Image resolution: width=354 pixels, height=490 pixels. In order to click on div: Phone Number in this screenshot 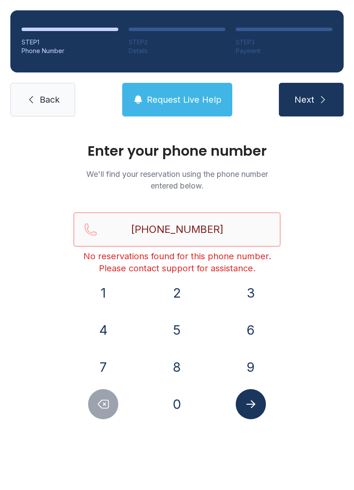, I will do `click(70, 51)`.